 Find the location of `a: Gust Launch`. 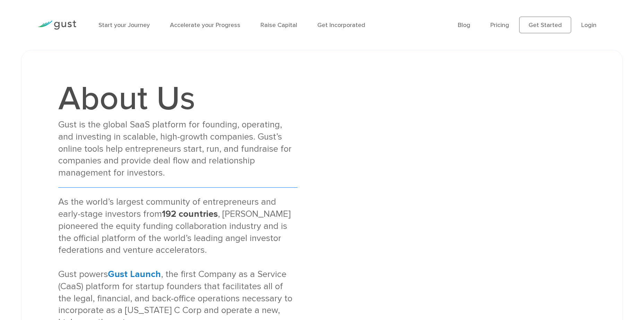

a: Gust Launch is located at coordinates (134, 274).